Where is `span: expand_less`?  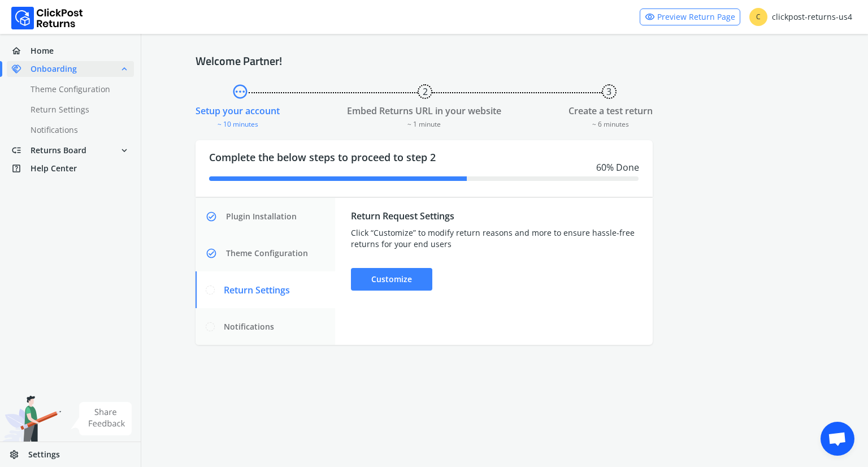
span: expand_less is located at coordinates (124, 69).